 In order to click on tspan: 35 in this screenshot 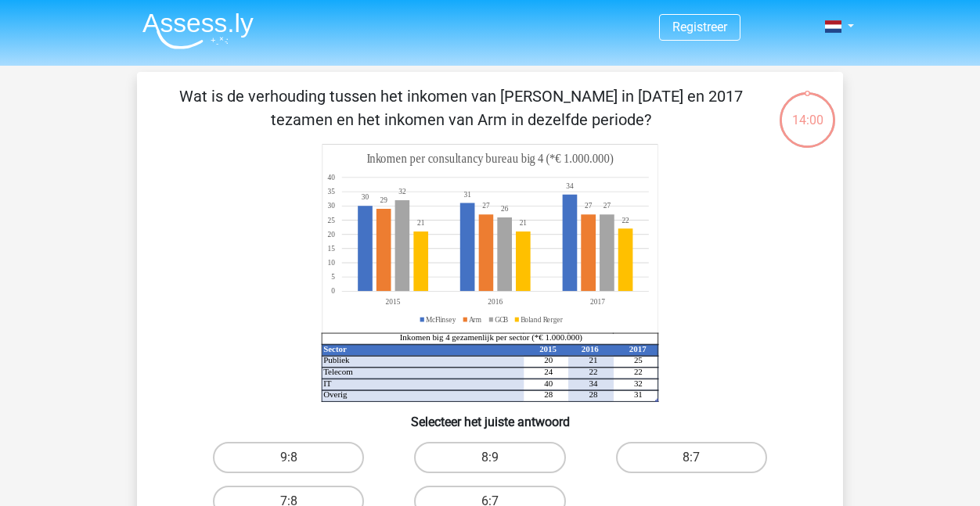, I will do `click(331, 192)`.